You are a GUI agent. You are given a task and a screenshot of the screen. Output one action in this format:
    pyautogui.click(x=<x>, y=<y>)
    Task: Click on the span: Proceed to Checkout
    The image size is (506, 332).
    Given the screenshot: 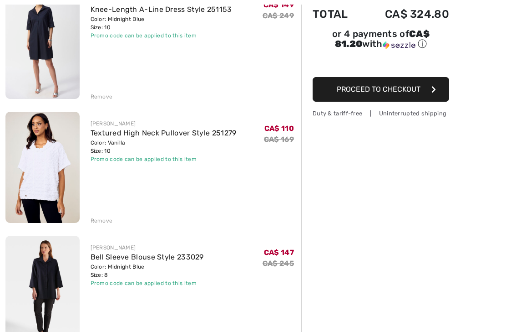 What is the action you would take?
    pyautogui.click(x=379, y=89)
    